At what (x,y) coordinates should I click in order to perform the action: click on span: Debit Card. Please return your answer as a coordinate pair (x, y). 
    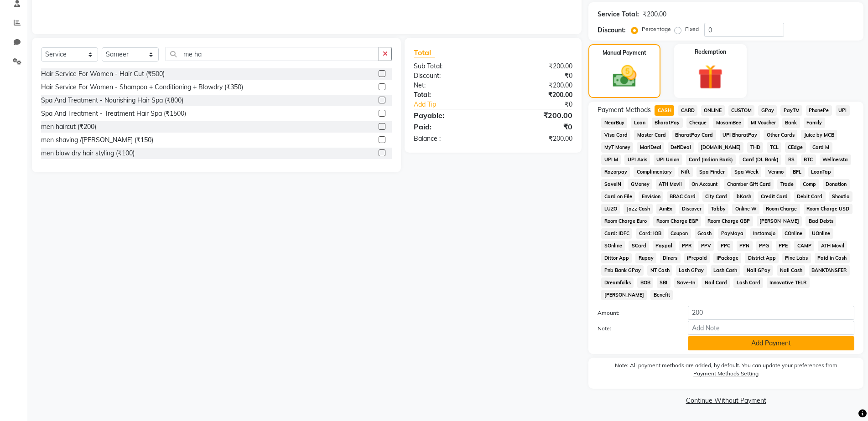
    Looking at the image, I should click on (809, 196).